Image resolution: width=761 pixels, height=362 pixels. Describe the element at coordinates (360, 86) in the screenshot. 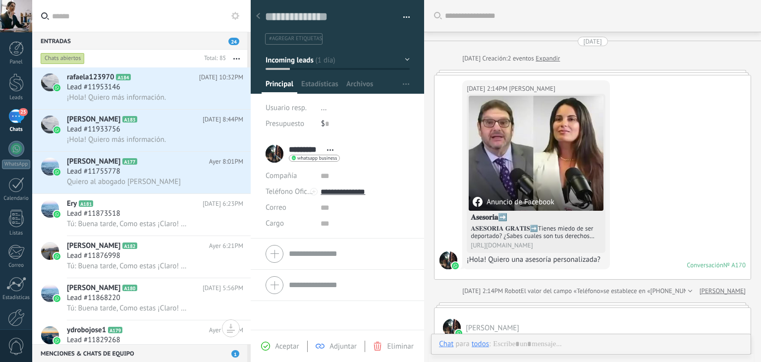

I see `span: Archivos` at that location.